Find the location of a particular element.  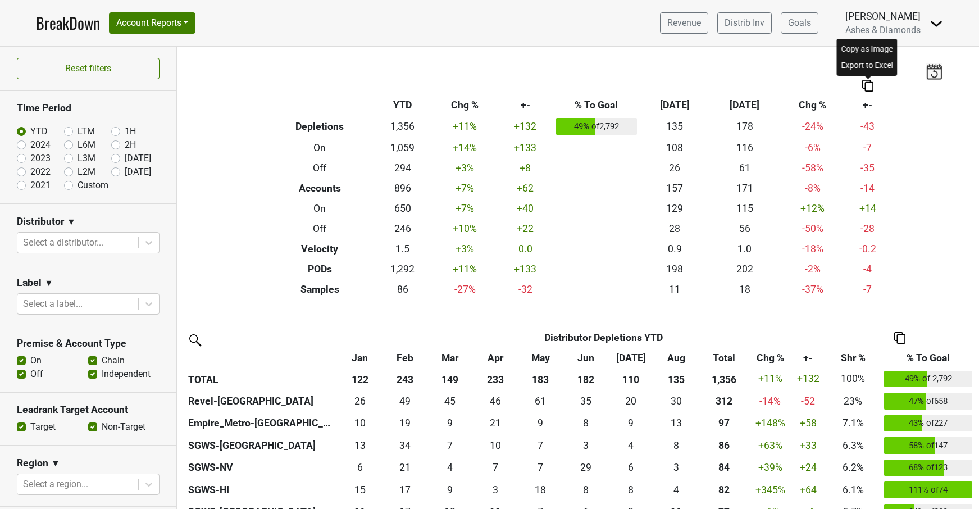

div: +58 is located at coordinates (807, 423).